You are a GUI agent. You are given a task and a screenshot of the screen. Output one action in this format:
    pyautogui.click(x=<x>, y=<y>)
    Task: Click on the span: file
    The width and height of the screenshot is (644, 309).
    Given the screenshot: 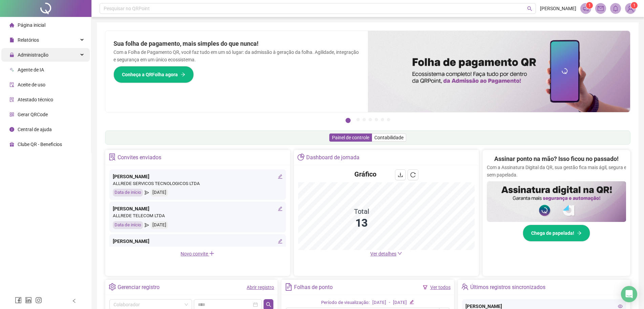 What is the action you would take?
    pyautogui.click(x=12, y=40)
    